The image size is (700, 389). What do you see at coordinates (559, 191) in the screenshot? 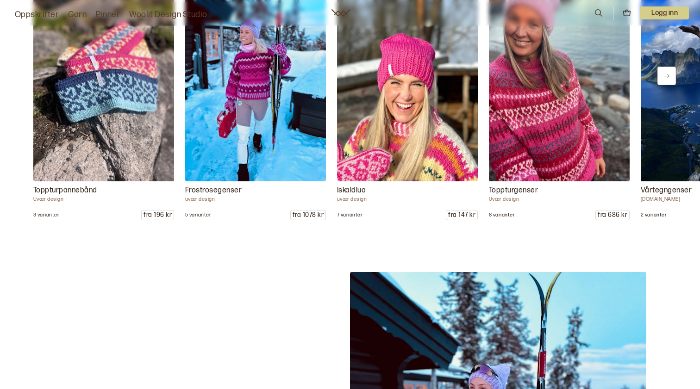
I see `p: Toppturgenser` at bounding box center [559, 191].